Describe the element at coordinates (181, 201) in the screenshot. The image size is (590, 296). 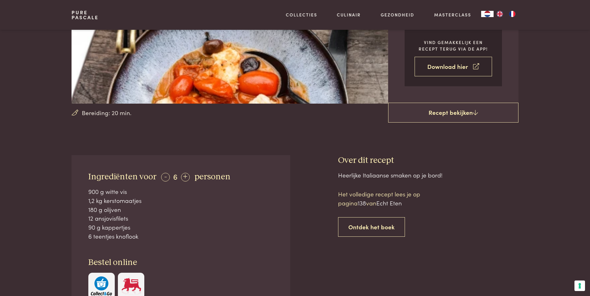
I see `div: 1,2 kg kerstomaatjes` at that location.